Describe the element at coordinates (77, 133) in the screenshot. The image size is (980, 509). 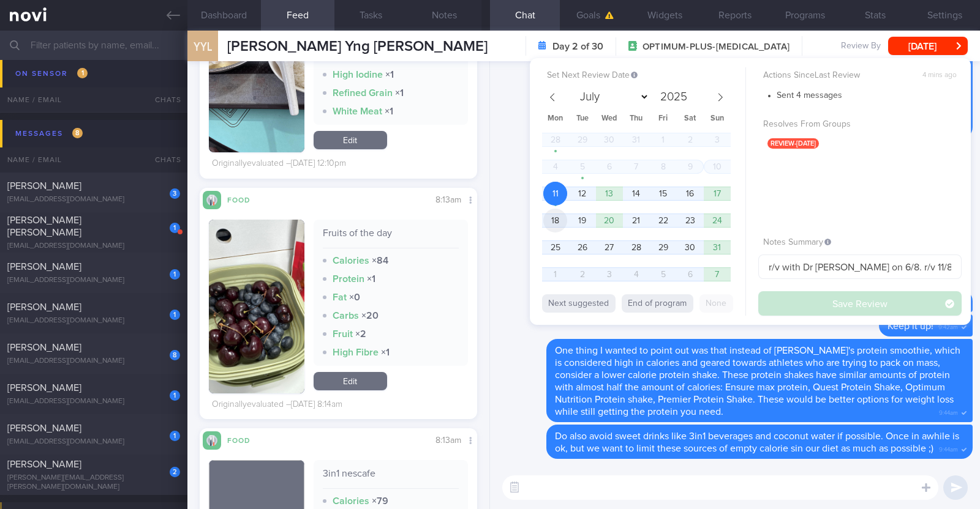
I see `span: 8` at that location.